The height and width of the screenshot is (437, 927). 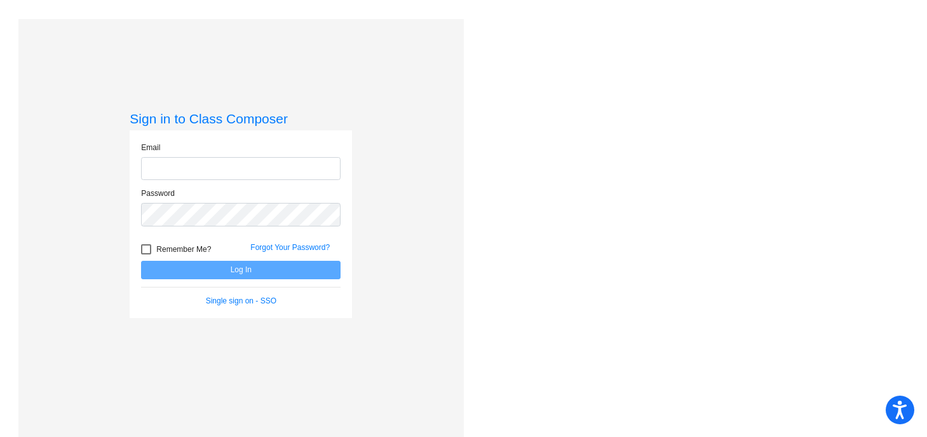 What do you see at coordinates (241, 270) in the screenshot?
I see `button: Log In` at bounding box center [241, 270].